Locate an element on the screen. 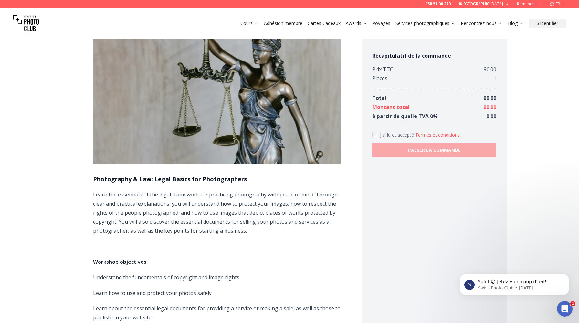  h1: Photography & Law: Legal Basics for Photographers is located at coordinates (217, 179).